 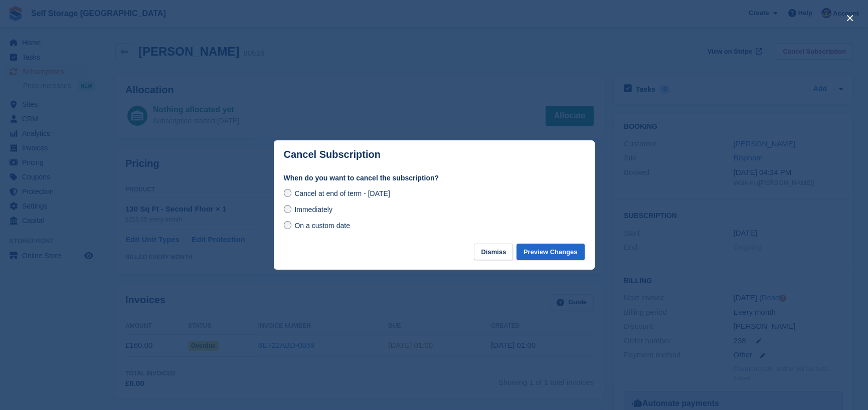 I want to click on input: On a custom date, so click(x=288, y=225).